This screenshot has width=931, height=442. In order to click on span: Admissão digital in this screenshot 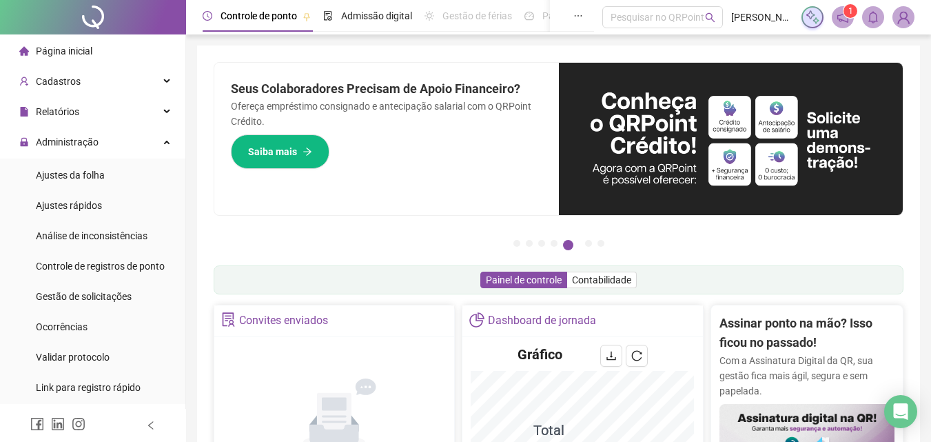, I will do `click(376, 16)`.